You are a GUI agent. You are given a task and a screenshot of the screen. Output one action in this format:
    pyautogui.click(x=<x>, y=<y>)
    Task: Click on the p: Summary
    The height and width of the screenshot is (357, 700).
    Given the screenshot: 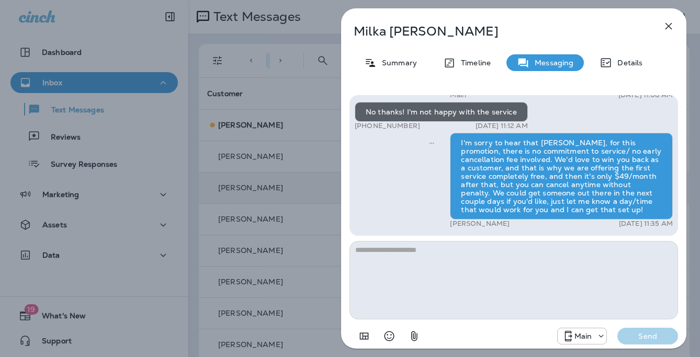 What is the action you would take?
    pyautogui.click(x=396, y=63)
    